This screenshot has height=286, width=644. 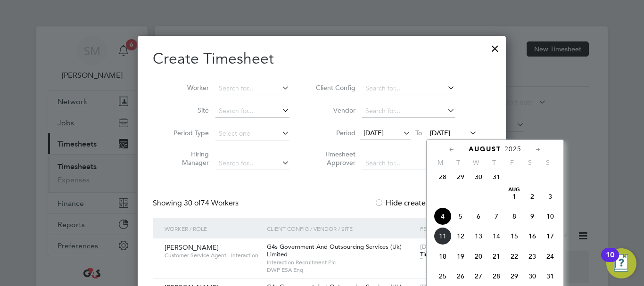 I want to click on label: Vendor, so click(x=334, y=110).